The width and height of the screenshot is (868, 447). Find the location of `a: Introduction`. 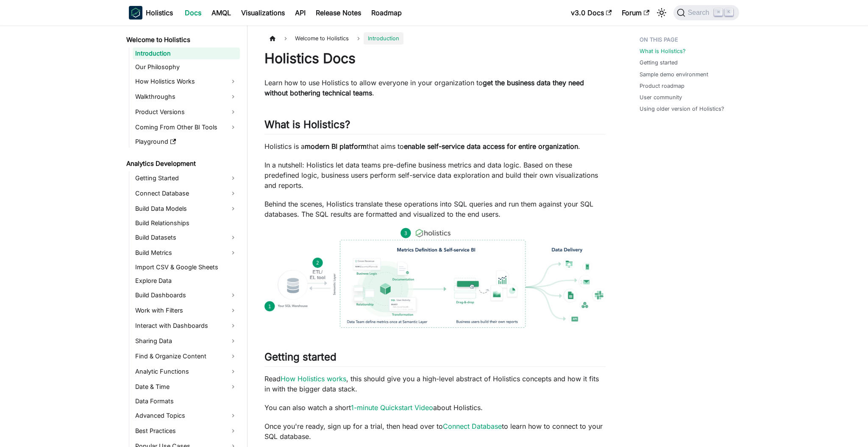

a: Introduction is located at coordinates (186, 54).